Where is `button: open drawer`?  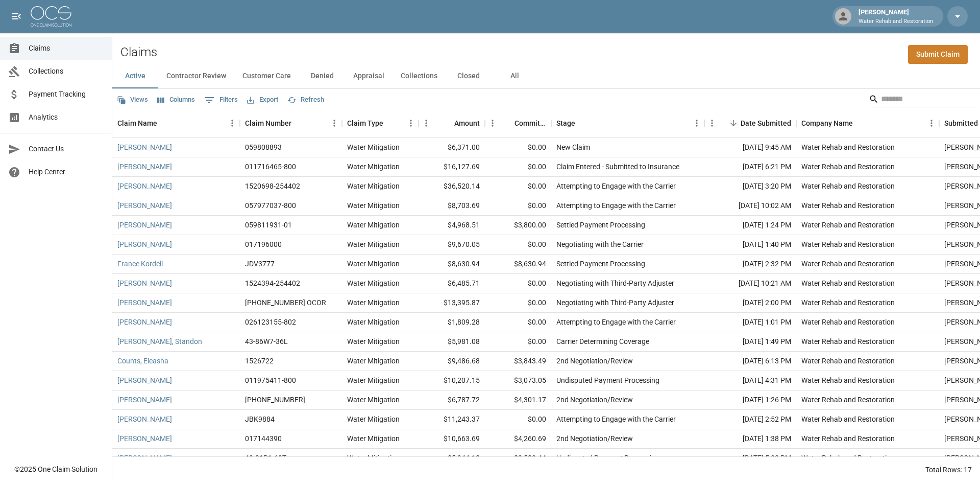
button: open drawer is located at coordinates (17, 17).